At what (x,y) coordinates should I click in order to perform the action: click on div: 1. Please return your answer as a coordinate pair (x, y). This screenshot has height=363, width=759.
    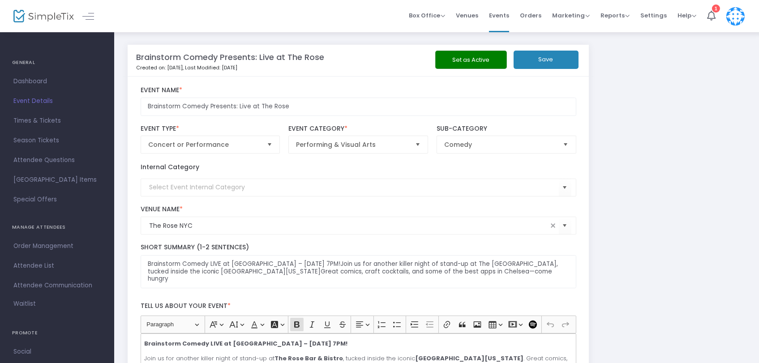
    Looking at the image, I should click on (716, 9).